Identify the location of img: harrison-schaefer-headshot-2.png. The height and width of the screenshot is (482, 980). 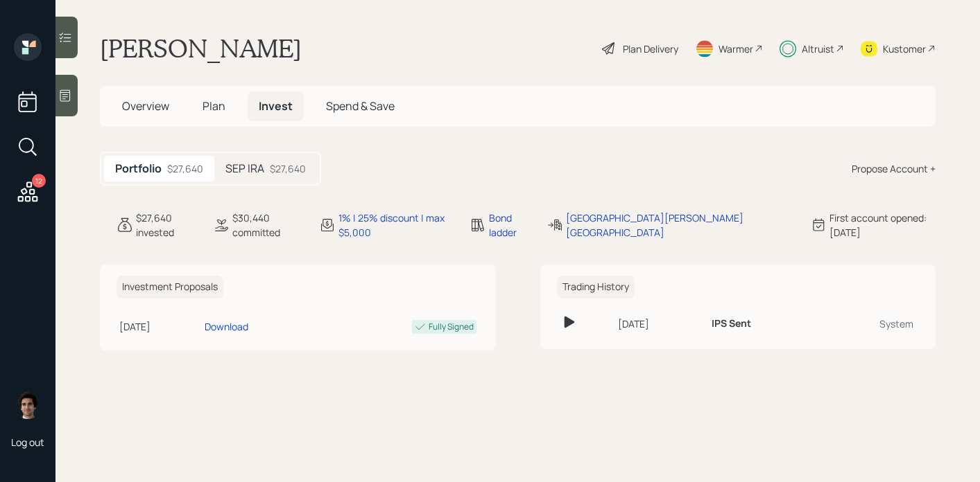
(28, 406).